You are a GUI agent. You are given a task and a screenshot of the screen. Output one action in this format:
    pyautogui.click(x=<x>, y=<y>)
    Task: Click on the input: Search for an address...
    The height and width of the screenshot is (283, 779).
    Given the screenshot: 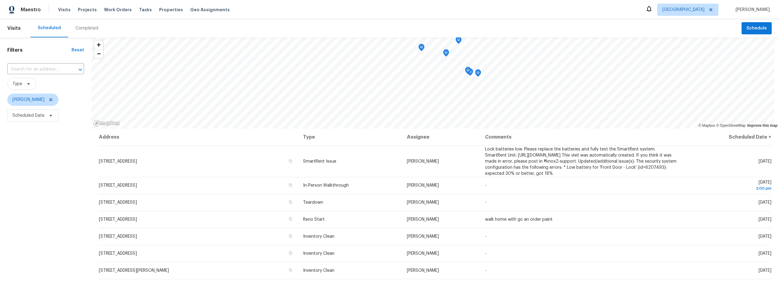 What is the action you would take?
    pyautogui.click(x=37, y=69)
    